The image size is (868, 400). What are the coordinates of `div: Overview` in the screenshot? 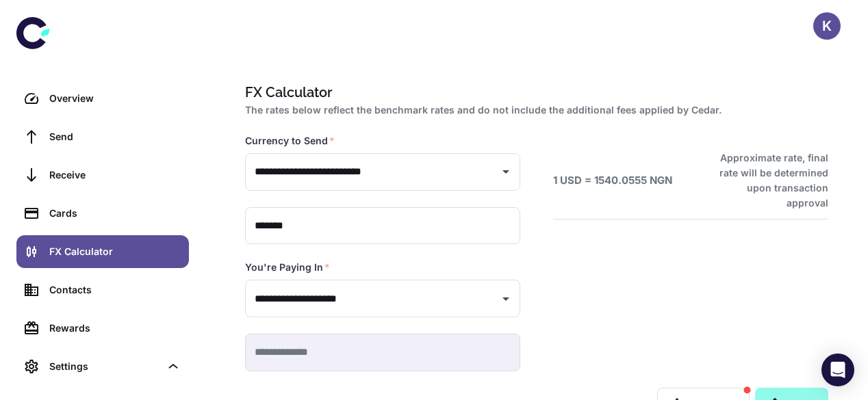 It's located at (115, 99).